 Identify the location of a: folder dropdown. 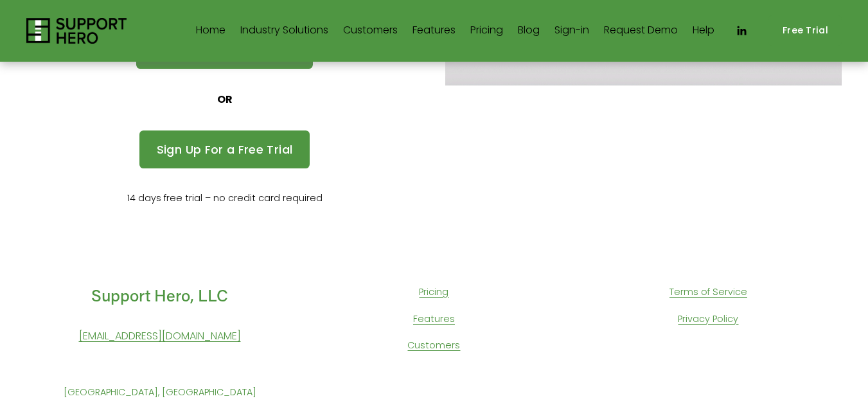
(284, 31).